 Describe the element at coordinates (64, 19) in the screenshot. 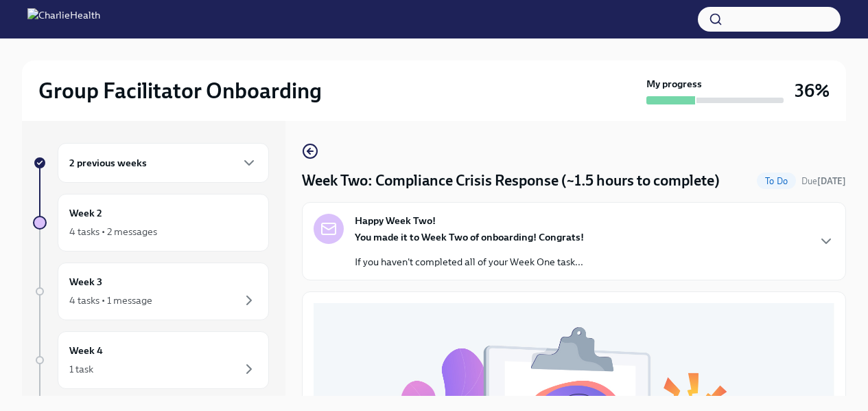

I see `img: CharlieHealth` at that location.